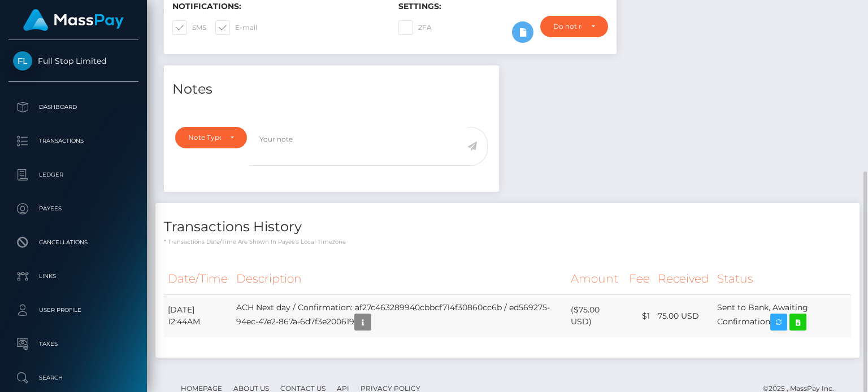 This screenshot has width=868, height=392. Describe the element at coordinates (198, 279) in the screenshot. I see `th: Date/Time` at that location.